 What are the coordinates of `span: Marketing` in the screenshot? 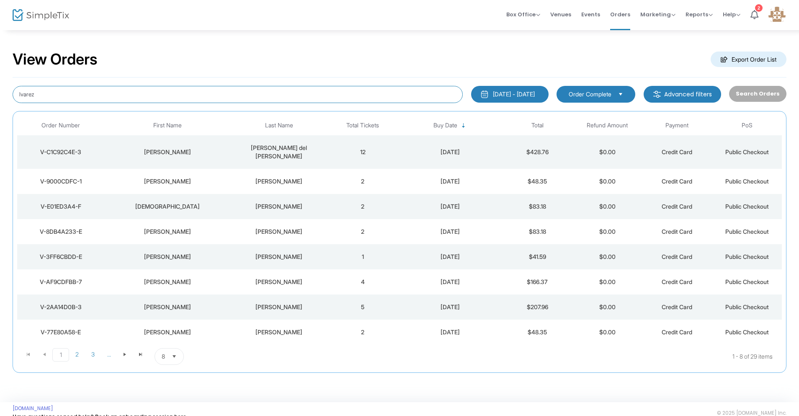 It's located at (658, 14).